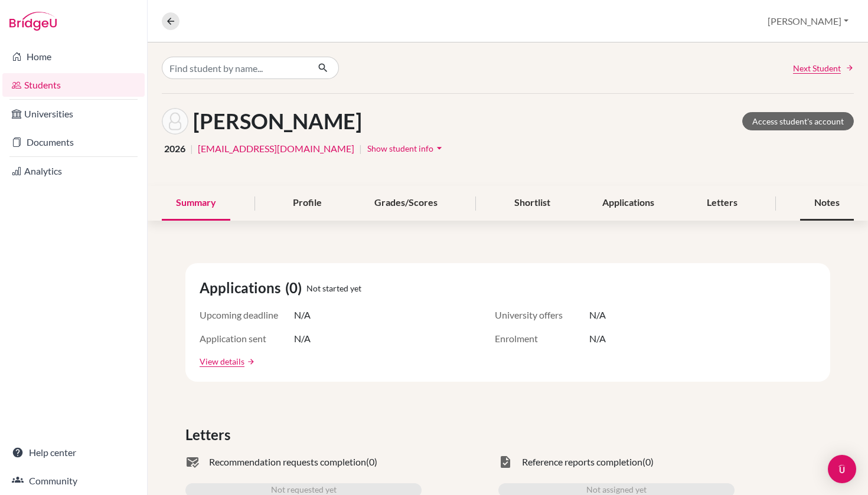 Image resolution: width=868 pixels, height=495 pixels. I want to click on a: Next Student, so click(823, 68).